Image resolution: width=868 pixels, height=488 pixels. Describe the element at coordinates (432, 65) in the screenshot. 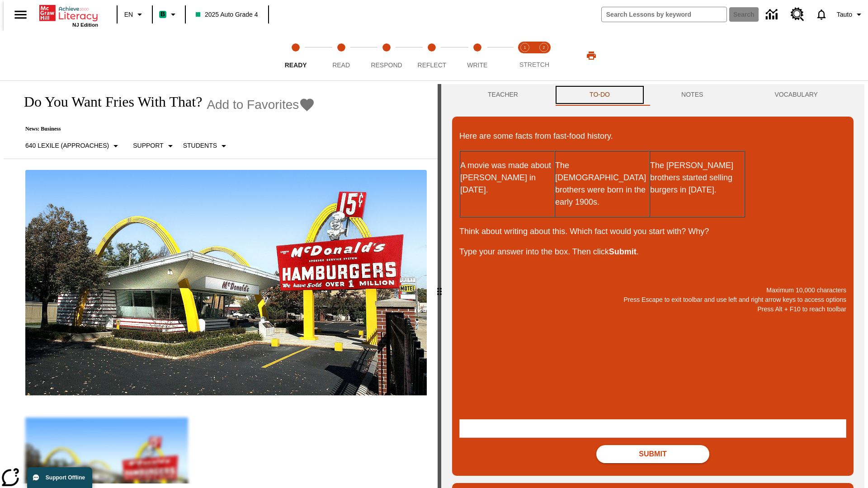

I see `span: Reflect` at that location.